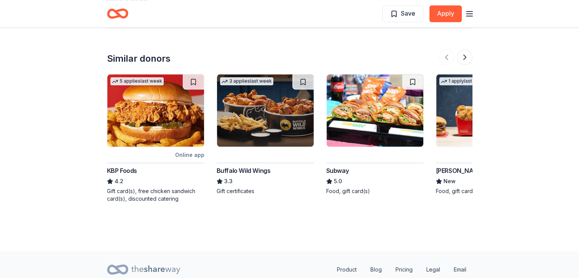 Image resolution: width=579 pixels, height=278 pixels. Describe the element at coordinates (408, 13) in the screenshot. I see `span: Save` at that location.